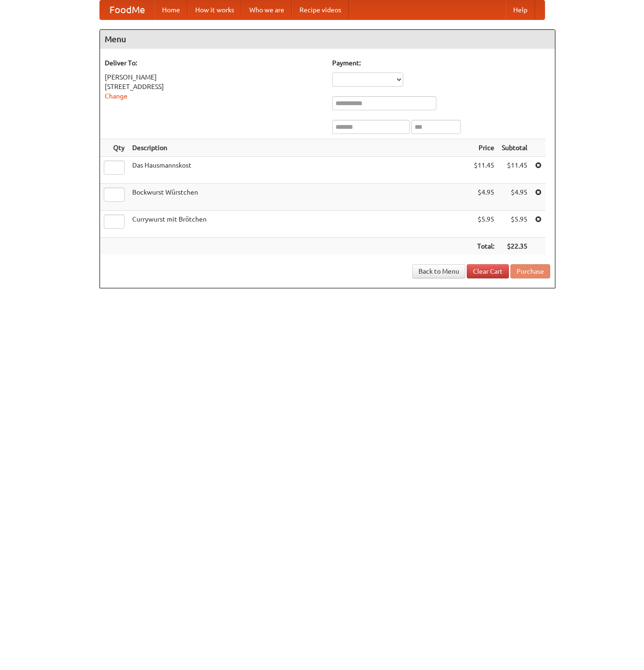  What do you see at coordinates (320, 10) in the screenshot?
I see `a: Recipe videos` at bounding box center [320, 10].